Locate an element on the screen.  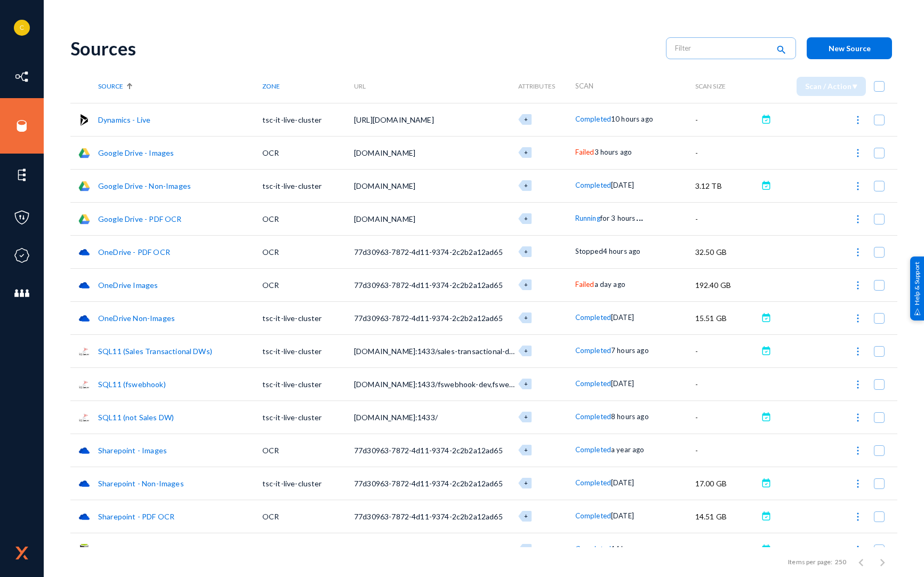
td: 32.50 GB is located at coordinates (727, 252).